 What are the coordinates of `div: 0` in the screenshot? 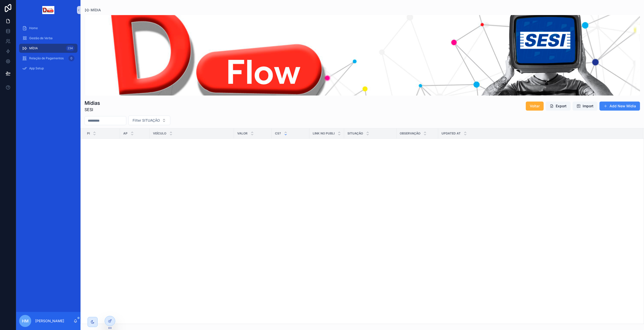 It's located at (71, 58).